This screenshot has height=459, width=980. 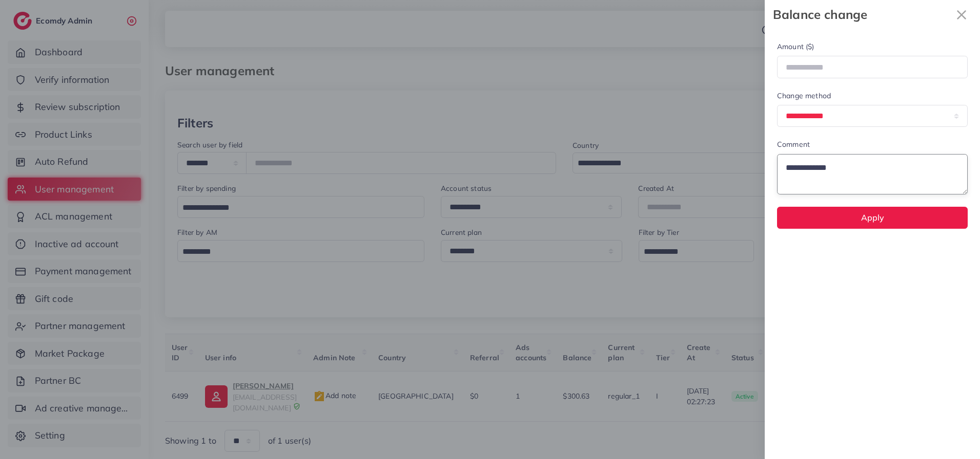 I want to click on legend: Comment, so click(x=872, y=147).